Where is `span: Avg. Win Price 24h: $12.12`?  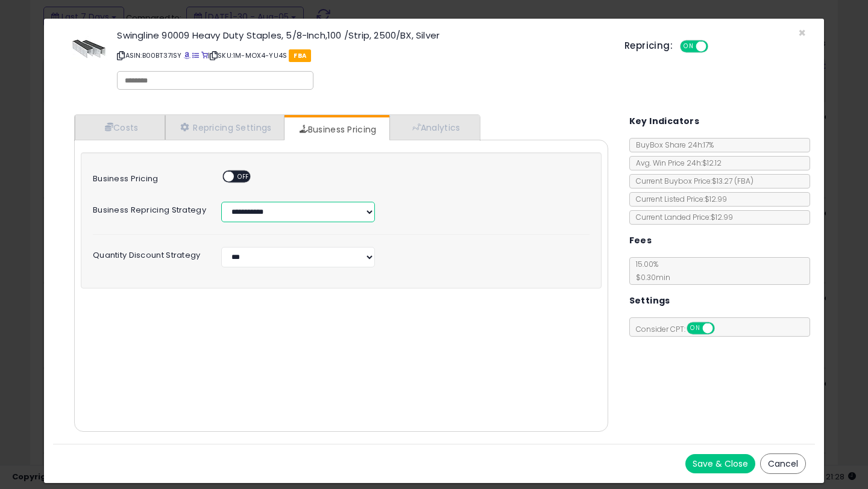 span: Avg. Win Price 24h: $12.12 is located at coordinates (675, 162).